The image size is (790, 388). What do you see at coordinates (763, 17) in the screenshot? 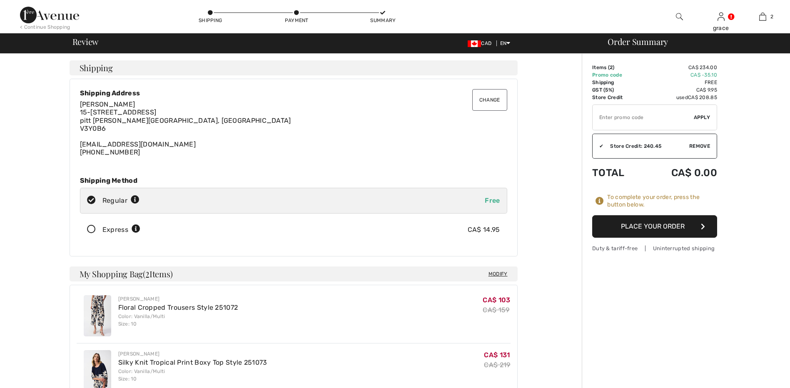
I see `img: My Bag` at bounding box center [763, 17].